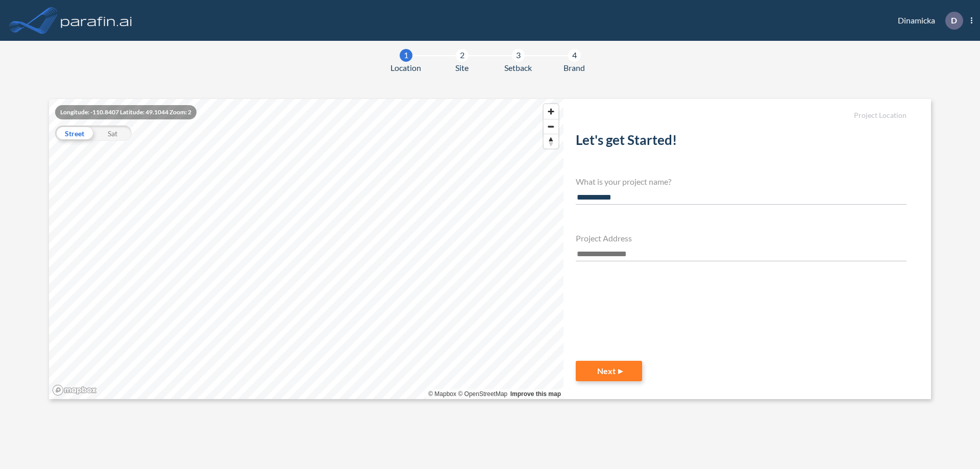  I want to click on h5: Project Location, so click(741, 116).